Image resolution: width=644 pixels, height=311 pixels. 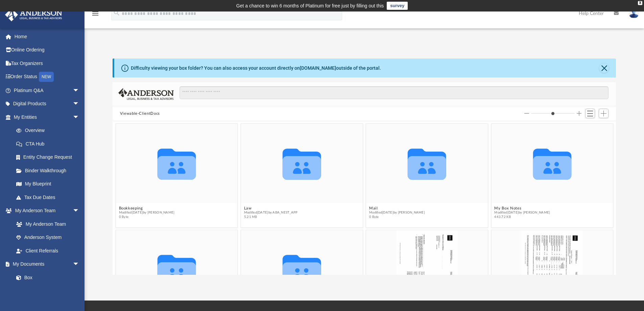 What do you see at coordinates (47, 251) in the screenshot?
I see `a: Client Referrals` at bounding box center [47, 251].